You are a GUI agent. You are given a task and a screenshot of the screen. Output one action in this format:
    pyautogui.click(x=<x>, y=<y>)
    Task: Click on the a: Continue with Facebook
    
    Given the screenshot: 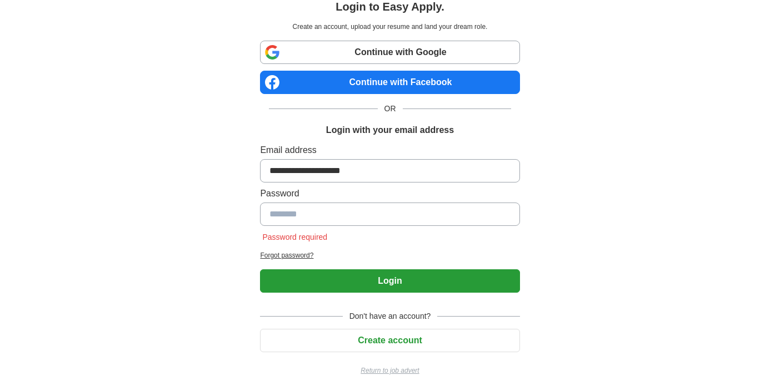 What is the action you would take?
    pyautogui.click(x=390, y=82)
    